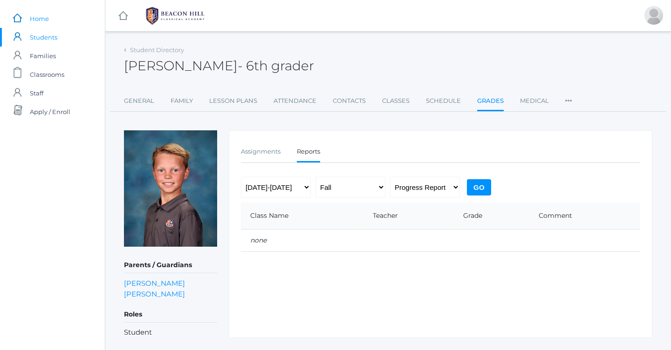  I want to click on a: Family, so click(182, 101).